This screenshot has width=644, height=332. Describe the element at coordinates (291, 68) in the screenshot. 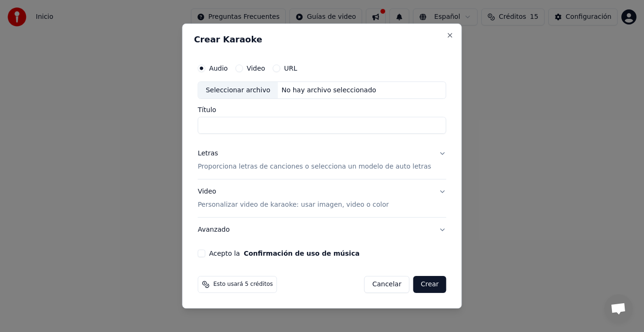

I see `label: URL` at that location.